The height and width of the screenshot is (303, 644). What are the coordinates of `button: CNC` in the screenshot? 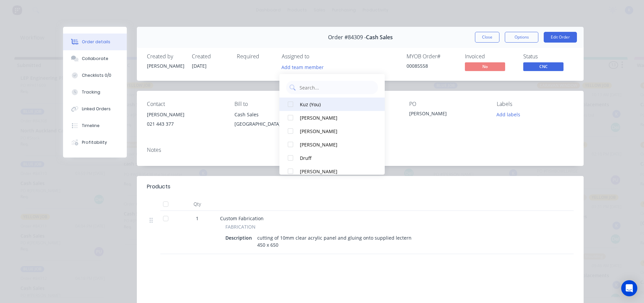 It's located at (543, 68).